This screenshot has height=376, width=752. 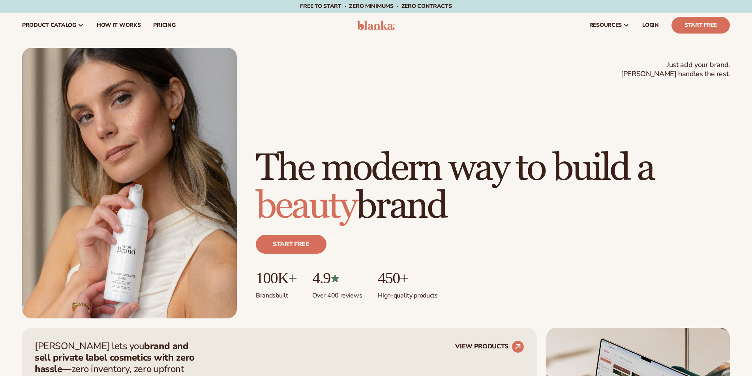 What do you see at coordinates (129, 183) in the screenshot?
I see `img: Female holding tanning mousse.` at bounding box center [129, 183].